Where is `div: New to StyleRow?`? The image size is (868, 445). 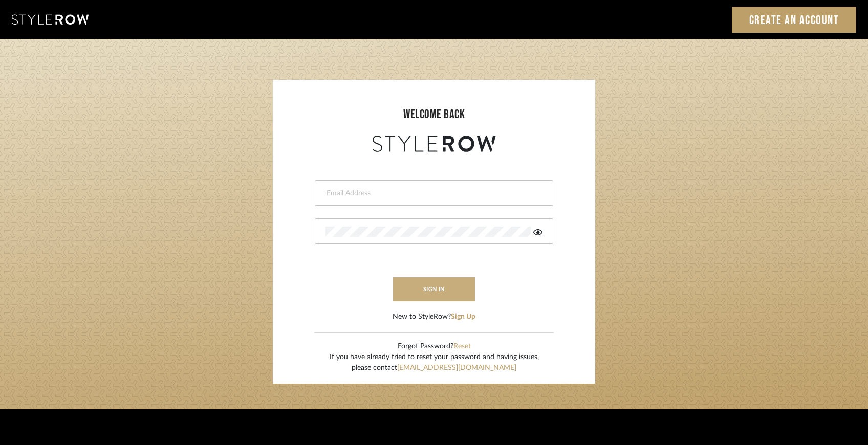
div: New to StyleRow? is located at coordinates (434, 317).